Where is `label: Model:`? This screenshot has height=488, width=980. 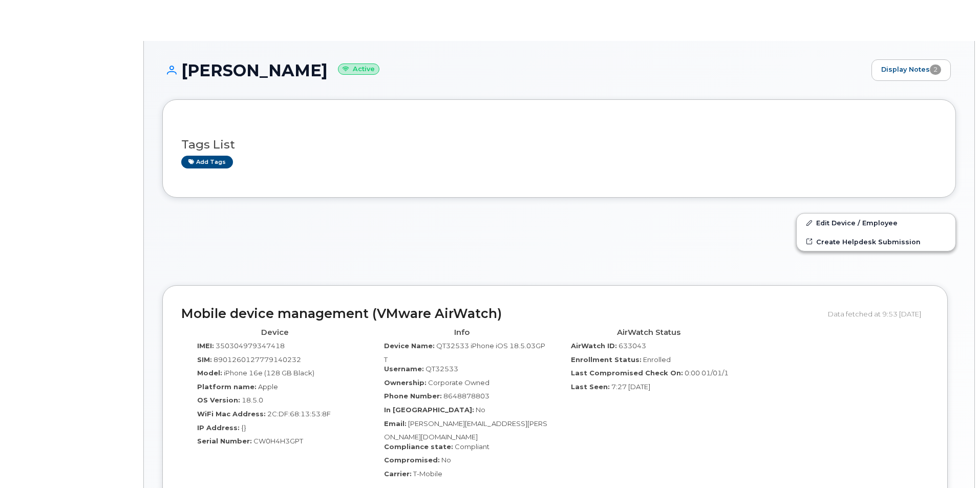
label: Model: is located at coordinates (209, 373).